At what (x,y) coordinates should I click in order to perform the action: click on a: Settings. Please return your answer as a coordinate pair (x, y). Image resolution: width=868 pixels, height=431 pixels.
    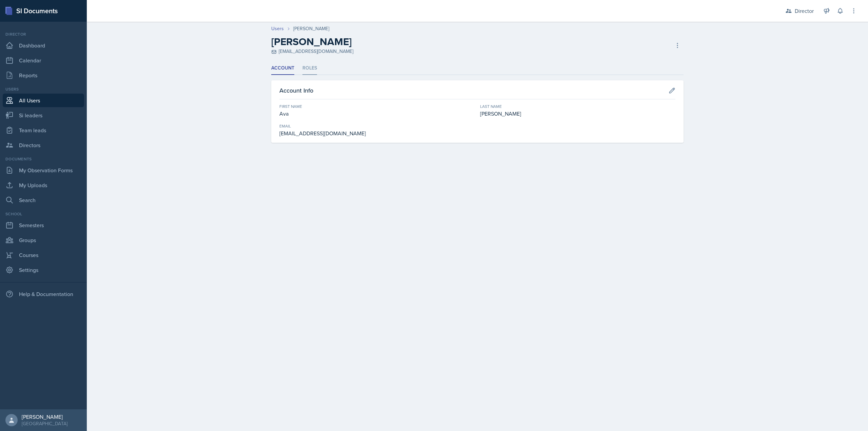
    Looking at the image, I should click on (44, 270).